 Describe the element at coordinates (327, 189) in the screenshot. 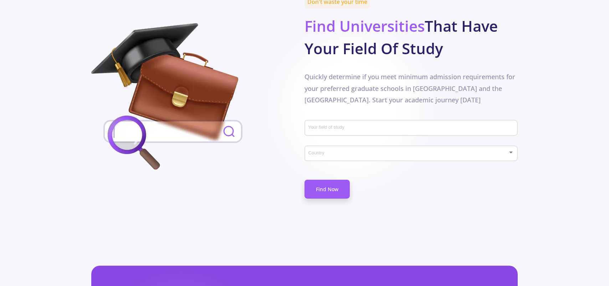

I see `a: Find Now` at that location.